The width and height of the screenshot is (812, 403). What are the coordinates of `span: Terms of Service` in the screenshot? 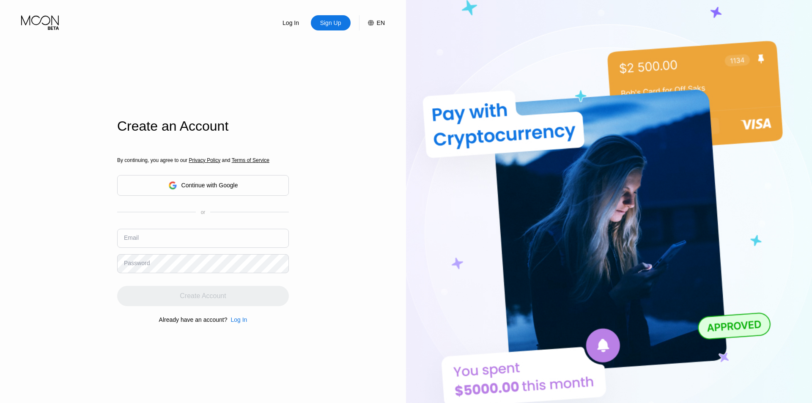 It's located at (250, 160).